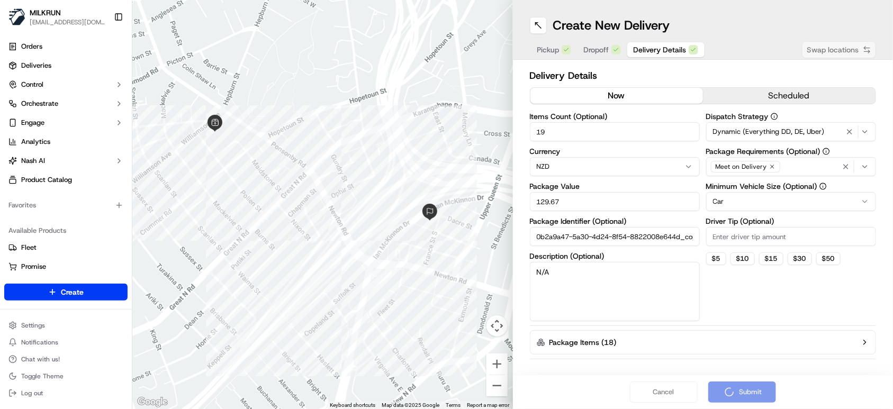 The image size is (893, 409). I want to click on span: Analytics, so click(35, 142).